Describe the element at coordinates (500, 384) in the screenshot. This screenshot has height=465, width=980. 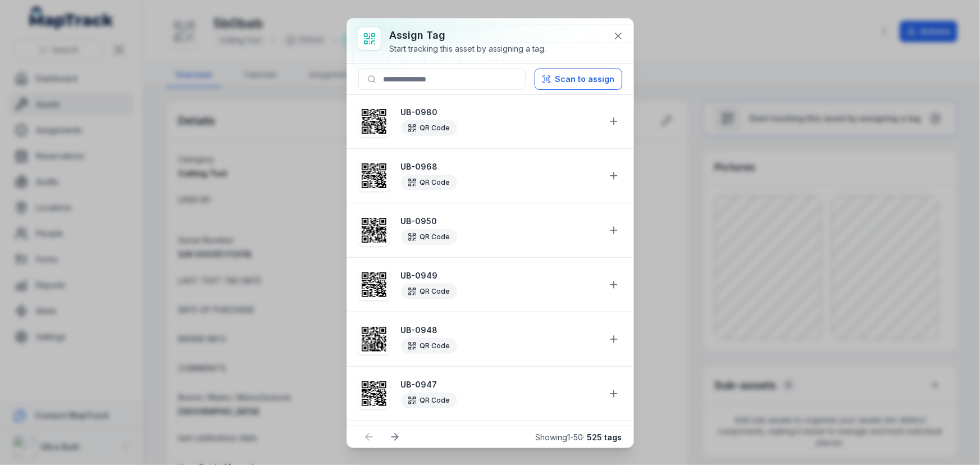
I see `strong: UB-0947` at that location.